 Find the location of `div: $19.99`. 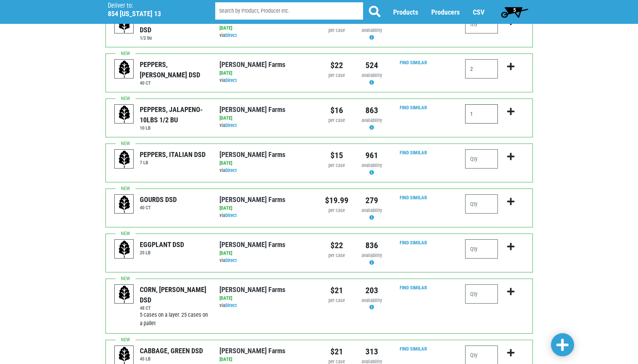

div: $19.99 is located at coordinates (337, 200).